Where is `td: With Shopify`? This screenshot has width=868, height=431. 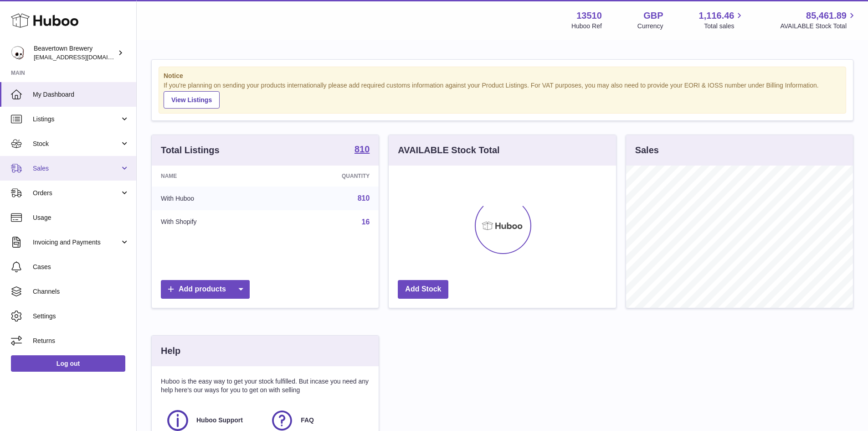 td: With Shopify is located at coordinates (213, 222).